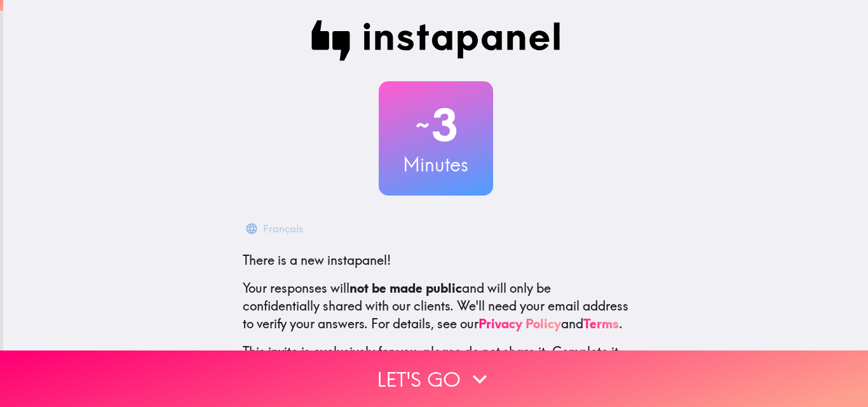  I want to click on h3: Minutes, so click(436, 165).